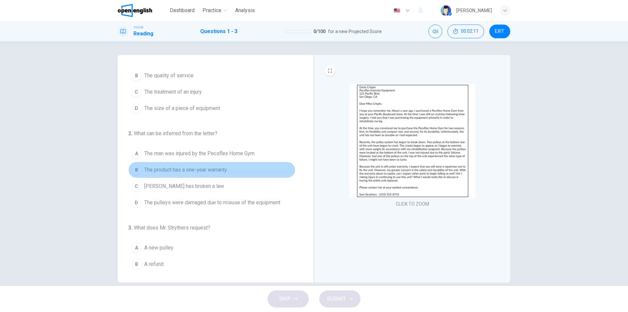 Image resolution: width=628 pixels, height=312 pixels. What do you see at coordinates (199, 153) in the screenshot?
I see `span: The man was injured by the Pecsflex Home Gym` at bounding box center [199, 153].